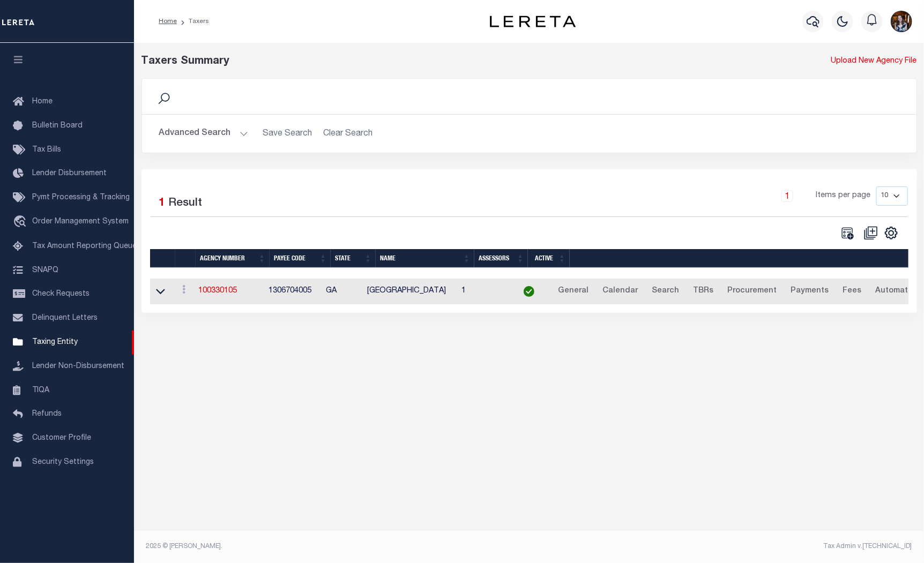  Describe the element at coordinates (852, 291) in the screenshot. I see `a: Fees` at that location.